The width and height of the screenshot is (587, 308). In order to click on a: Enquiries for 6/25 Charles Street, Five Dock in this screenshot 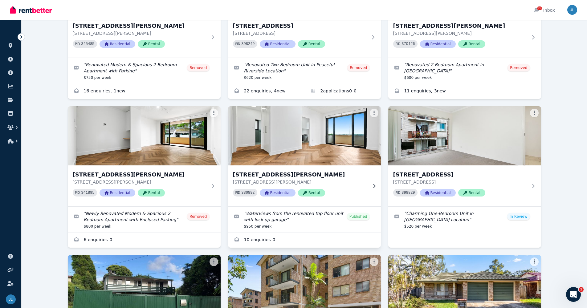, I will do `click(144, 240)`.